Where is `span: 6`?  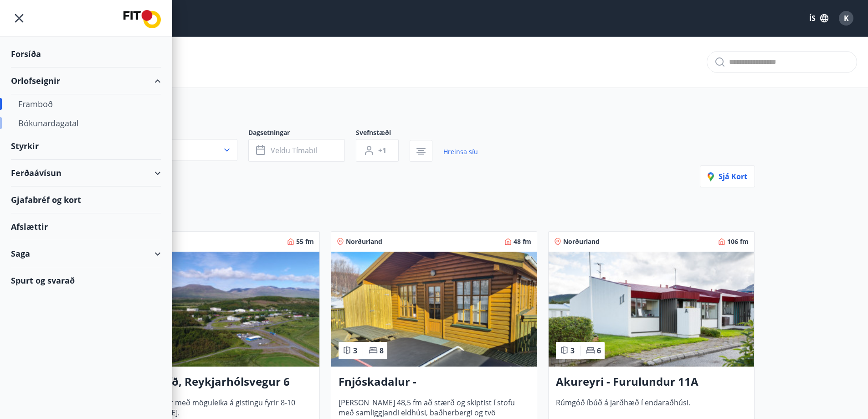
span: 6 is located at coordinates (599, 350).